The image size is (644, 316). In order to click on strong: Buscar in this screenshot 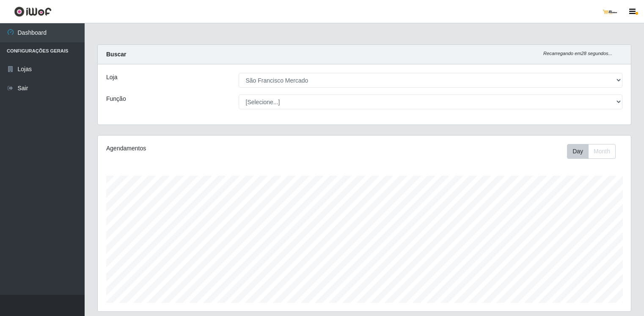, I will do `click(116, 54)`.